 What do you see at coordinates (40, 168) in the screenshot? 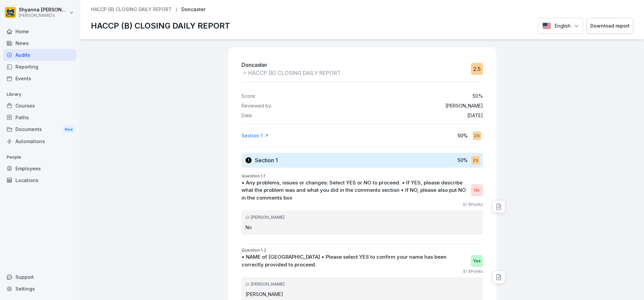
I see `a: Employees` at bounding box center [40, 168].